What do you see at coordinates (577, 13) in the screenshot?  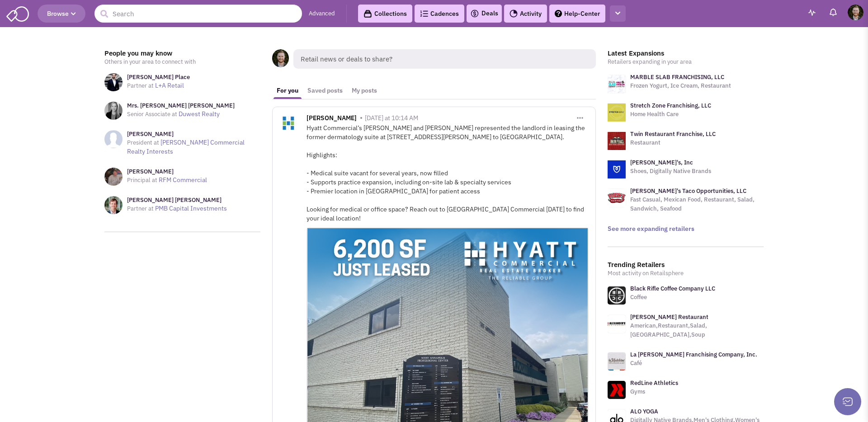 I see `a: Help-Center` at bounding box center [577, 13].